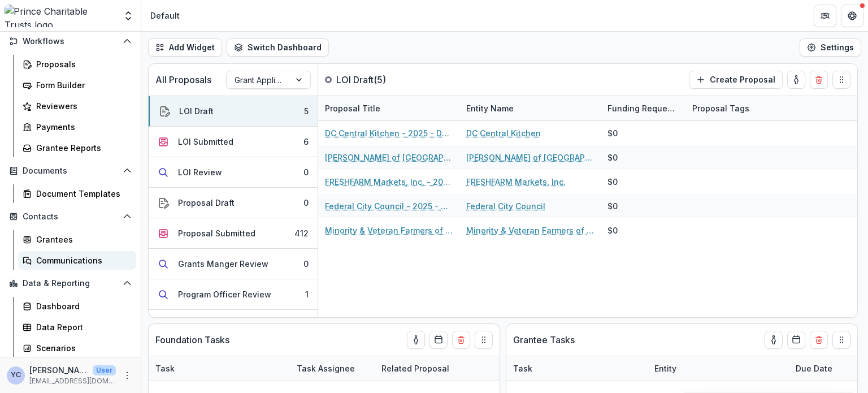  What do you see at coordinates (70, 283) in the screenshot?
I see `span: Data & Reporting` at bounding box center [70, 283].